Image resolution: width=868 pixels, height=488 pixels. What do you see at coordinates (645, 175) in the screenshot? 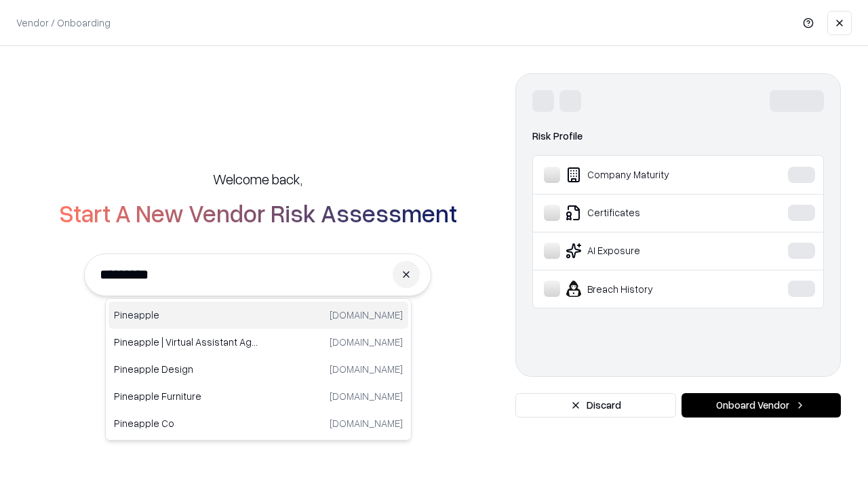
I see `div: Company Maturity` at bounding box center [645, 175].